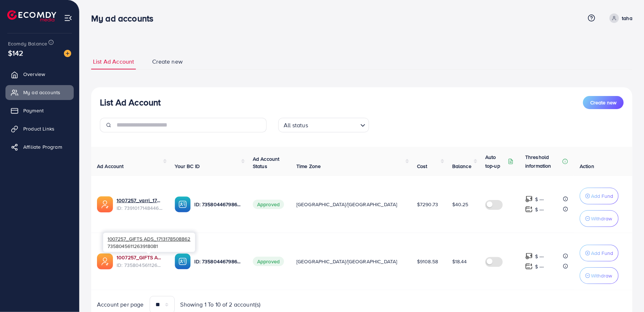 This screenshot has height=312, width=644. What do you see at coordinates (627, 18) in the screenshot?
I see `p: taha` at bounding box center [627, 18].